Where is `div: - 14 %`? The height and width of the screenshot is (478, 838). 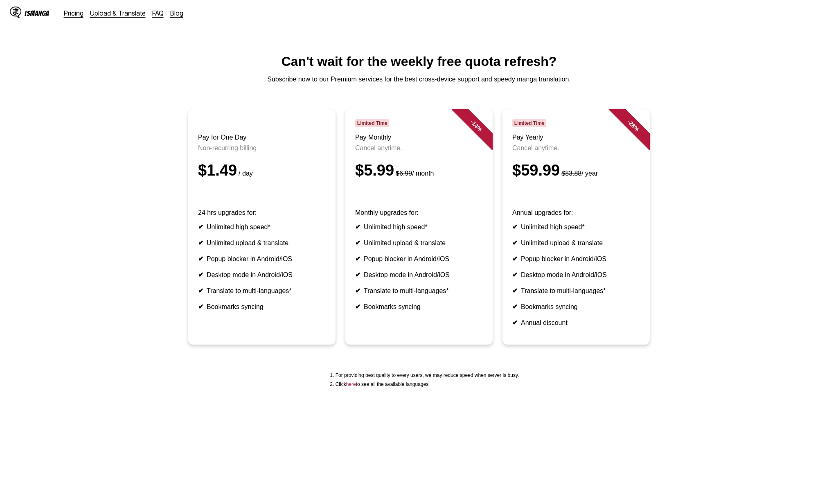 div: - 14 % is located at coordinates (476, 126).